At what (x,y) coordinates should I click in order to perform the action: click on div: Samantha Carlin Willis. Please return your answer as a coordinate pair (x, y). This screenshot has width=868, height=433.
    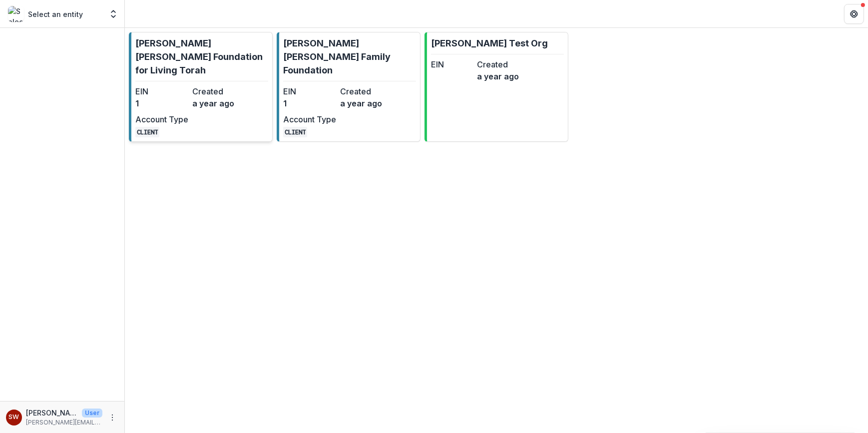
    Looking at the image, I should click on (14, 417).